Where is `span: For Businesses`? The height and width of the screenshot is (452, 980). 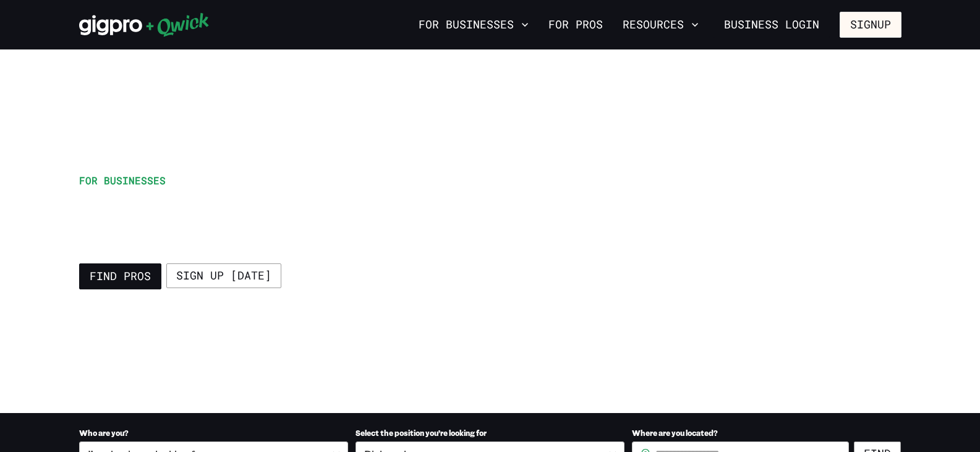
span: For Businesses is located at coordinates (123, 180).